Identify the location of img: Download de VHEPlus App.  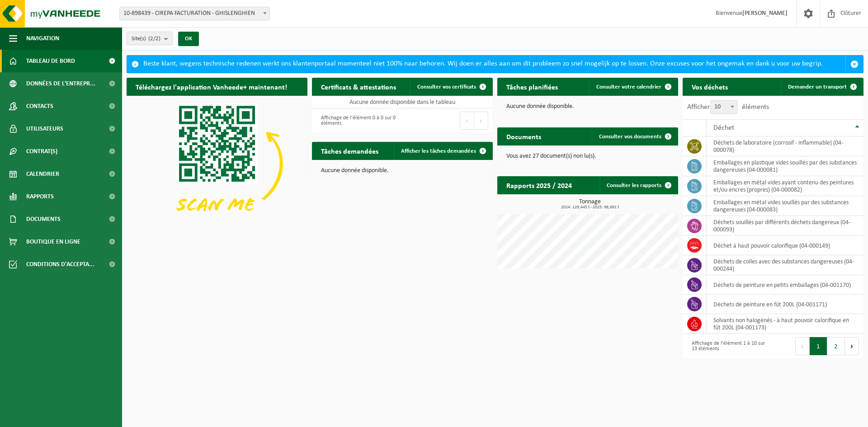
(217, 164).